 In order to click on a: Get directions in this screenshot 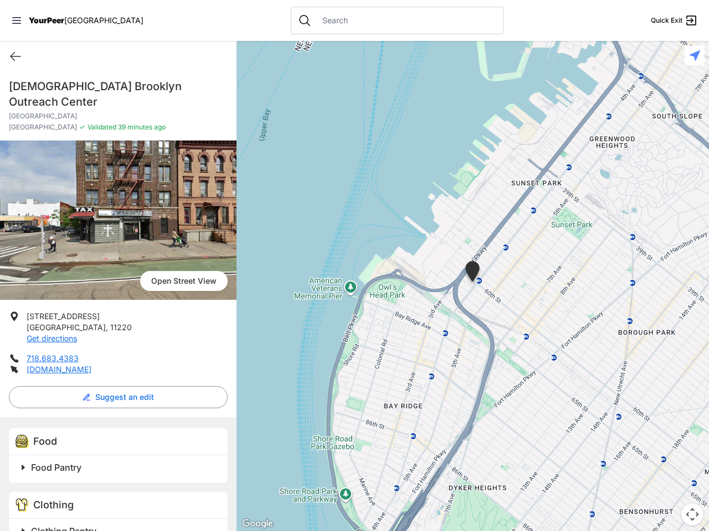, I will do `click(51, 338)`.